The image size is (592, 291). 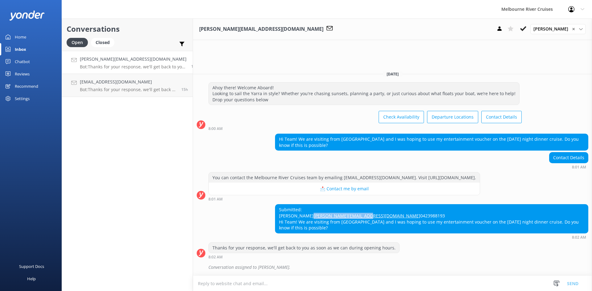 What do you see at coordinates (27, 15) in the screenshot?
I see `img: yonder-white-logo.png` at bounding box center [27, 15].